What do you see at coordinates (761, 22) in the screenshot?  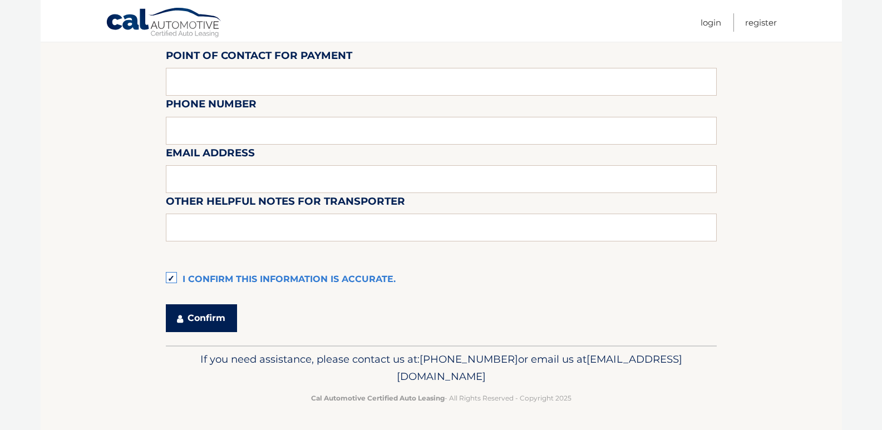 I see `a: Register` at bounding box center [761, 22].